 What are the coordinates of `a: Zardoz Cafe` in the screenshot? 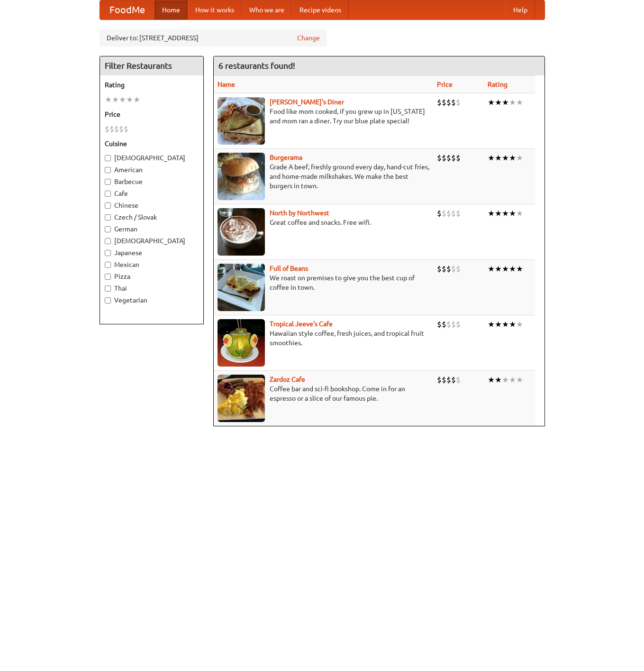 It's located at (287, 379).